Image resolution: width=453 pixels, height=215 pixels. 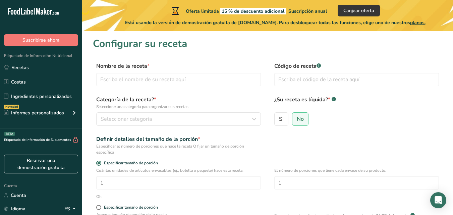 What do you see at coordinates (99, 197) in the screenshot?
I see `font: Oh` at bounding box center [99, 197].